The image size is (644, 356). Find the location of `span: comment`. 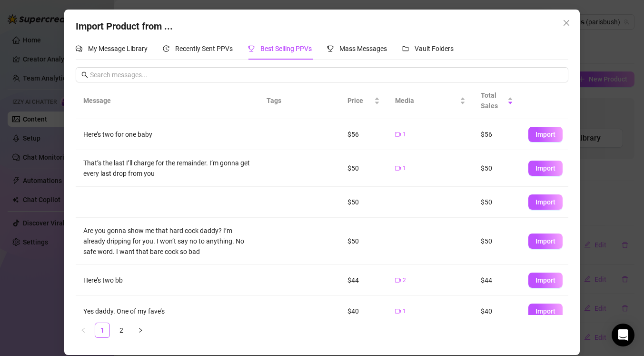

span: comment is located at coordinates (79, 49).